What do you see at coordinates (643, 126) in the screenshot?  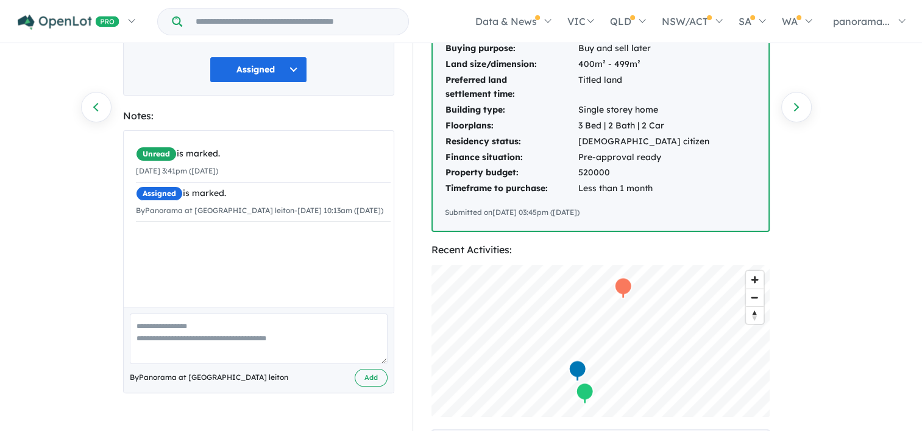 I see `td: 3 Bed | 2 Bath | 2 Car` at bounding box center [643, 126].